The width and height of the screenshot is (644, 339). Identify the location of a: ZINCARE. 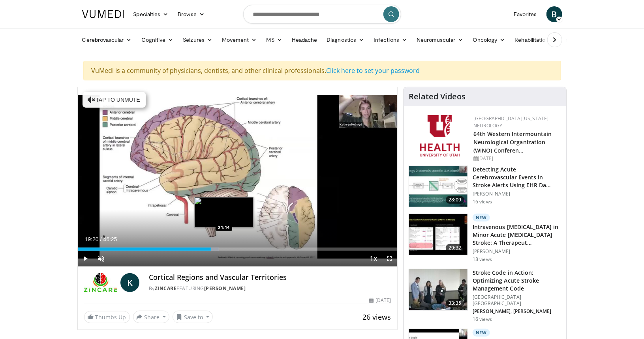
(166, 288).